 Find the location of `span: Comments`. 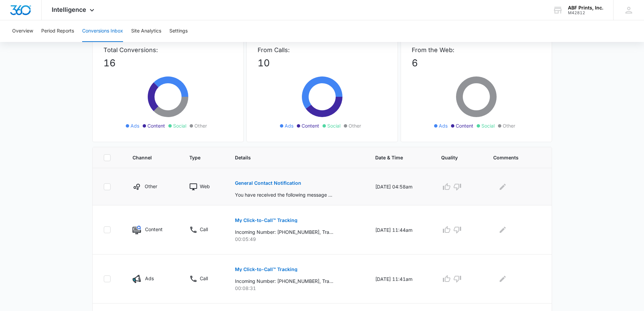

span: Comments is located at coordinates (512, 157).